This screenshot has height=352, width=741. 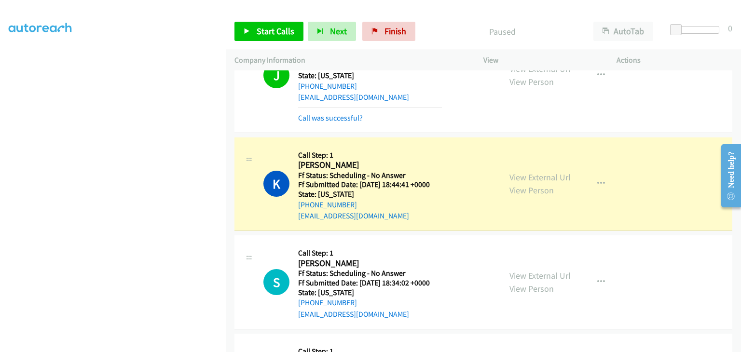 I want to click on div: Need help?, so click(x=17, y=32).